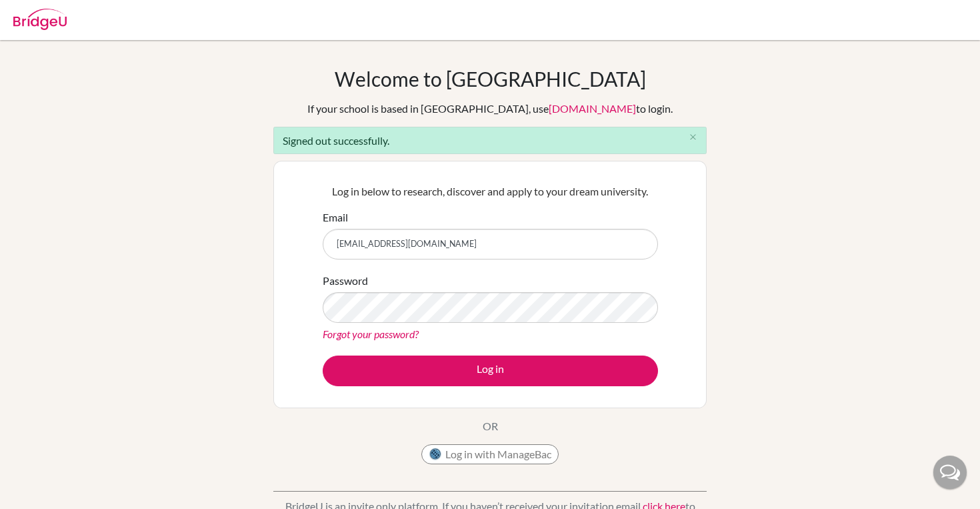 This screenshot has width=980, height=509. I want to click on button: Log in, so click(490, 371).